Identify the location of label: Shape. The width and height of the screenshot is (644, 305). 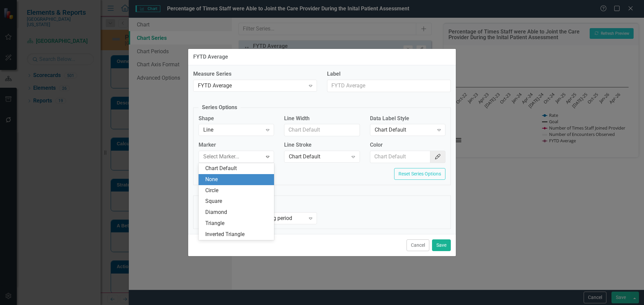
(236, 118).